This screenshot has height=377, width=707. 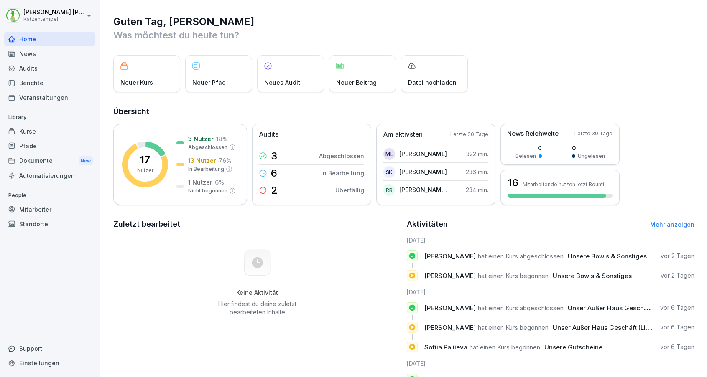 I want to click on a: Standorte, so click(x=50, y=224).